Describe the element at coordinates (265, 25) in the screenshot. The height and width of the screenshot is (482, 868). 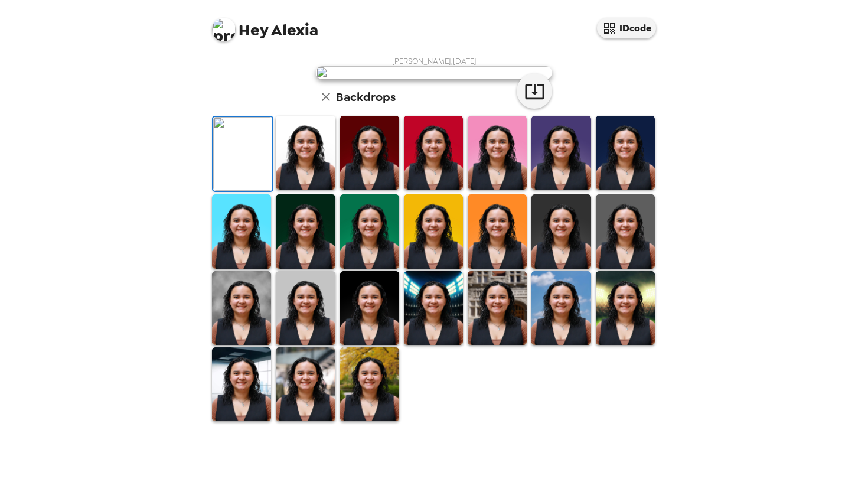
I see `span: Alexia` at that location.